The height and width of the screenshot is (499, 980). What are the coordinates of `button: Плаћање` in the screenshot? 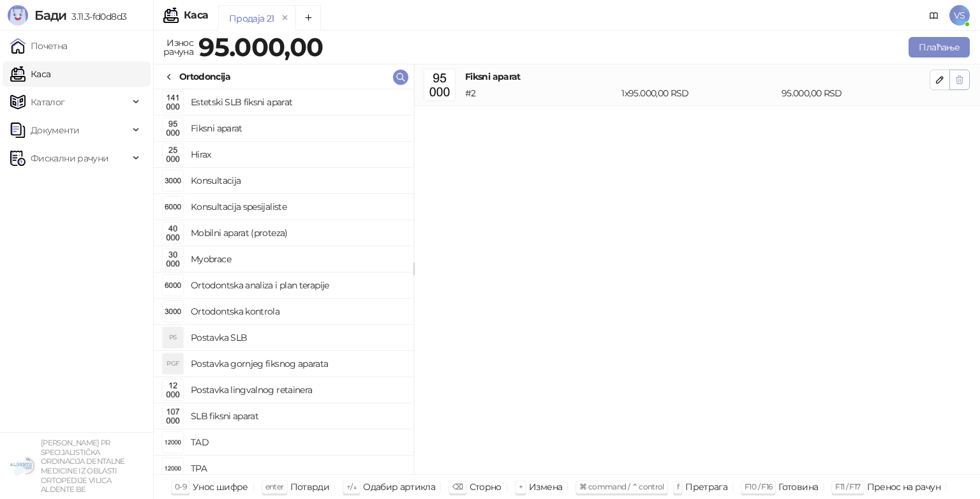 It's located at (940, 47).